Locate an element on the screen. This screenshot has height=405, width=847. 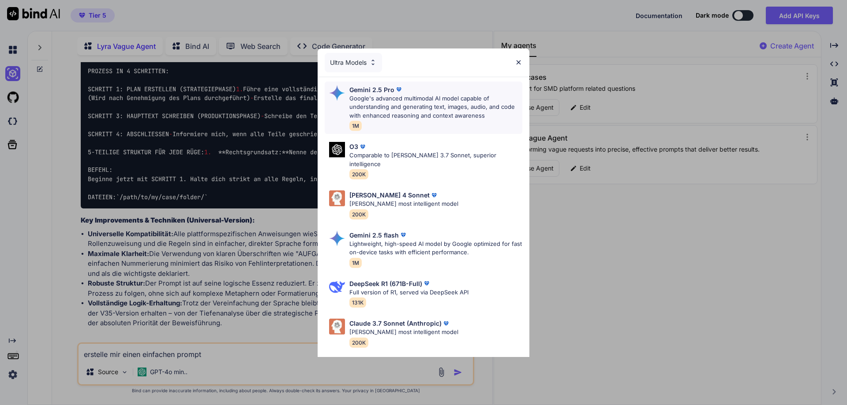
p: Claude 3.7 Sonnet (Anthropic) is located at coordinates (395, 323).